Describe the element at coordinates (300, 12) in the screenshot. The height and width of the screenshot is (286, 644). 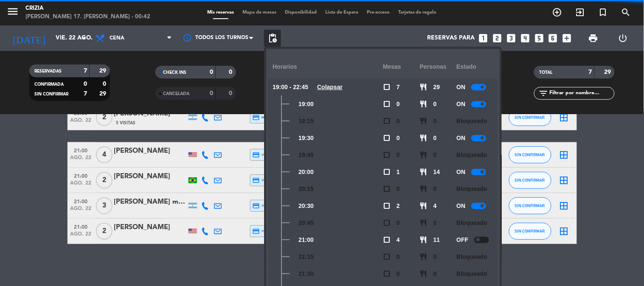
I see `span: Disponibilidad` at that location.